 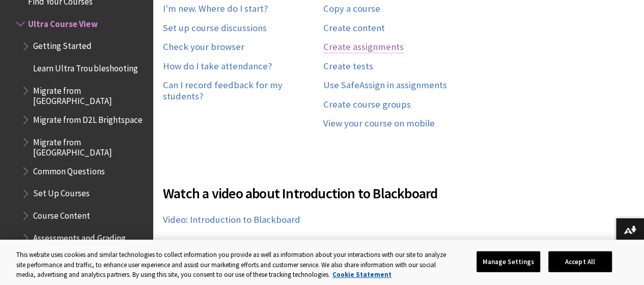 What do you see at coordinates (204, 47) in the screenshot?
I see `a: Check your browser` at bounding box center [204, 47].